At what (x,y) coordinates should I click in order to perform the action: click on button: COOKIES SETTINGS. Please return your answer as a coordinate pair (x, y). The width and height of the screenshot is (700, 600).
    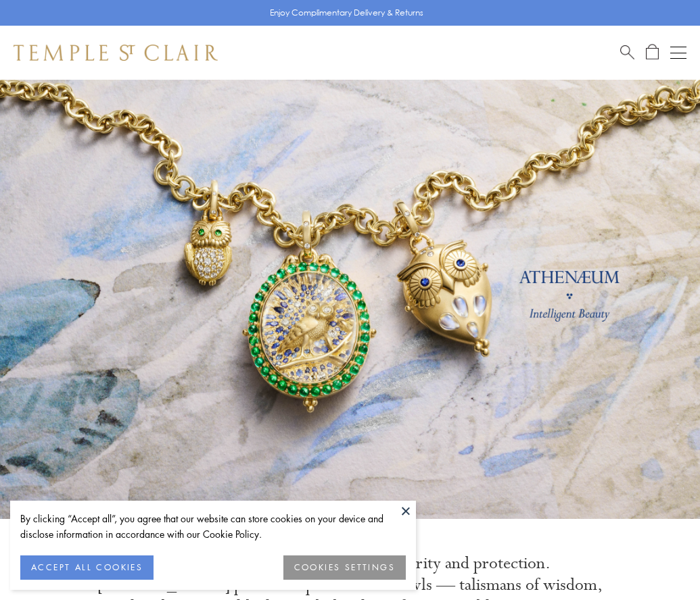
    Looking at the image, I should click on (344, 568).